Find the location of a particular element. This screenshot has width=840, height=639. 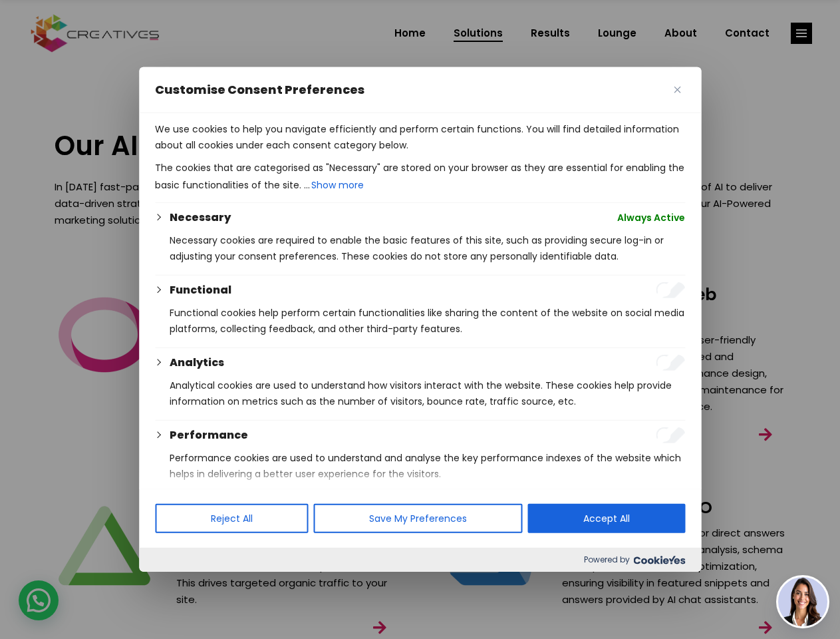

p: Functional cookies help perform certain functionalities like sharing the content of the website o... is located at coordinates (428, 321).